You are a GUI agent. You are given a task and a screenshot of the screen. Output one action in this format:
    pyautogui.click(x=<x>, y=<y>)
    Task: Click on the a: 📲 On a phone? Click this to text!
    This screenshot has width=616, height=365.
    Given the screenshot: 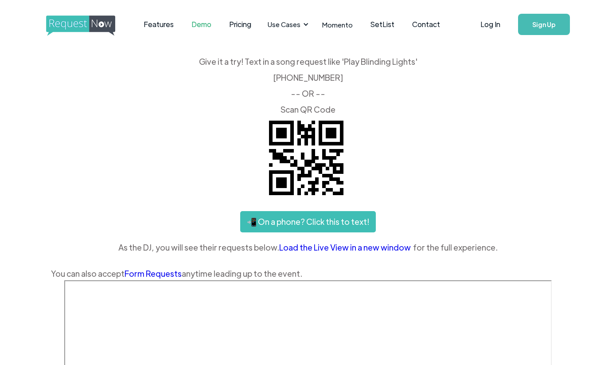 What is the action you would take?
    pyautogui.click(x=308, y=222)
    